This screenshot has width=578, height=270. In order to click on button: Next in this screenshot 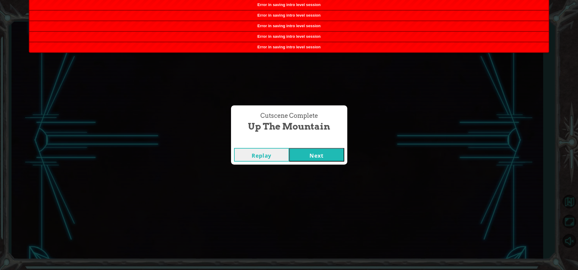, I will do `click(316, 155)`.